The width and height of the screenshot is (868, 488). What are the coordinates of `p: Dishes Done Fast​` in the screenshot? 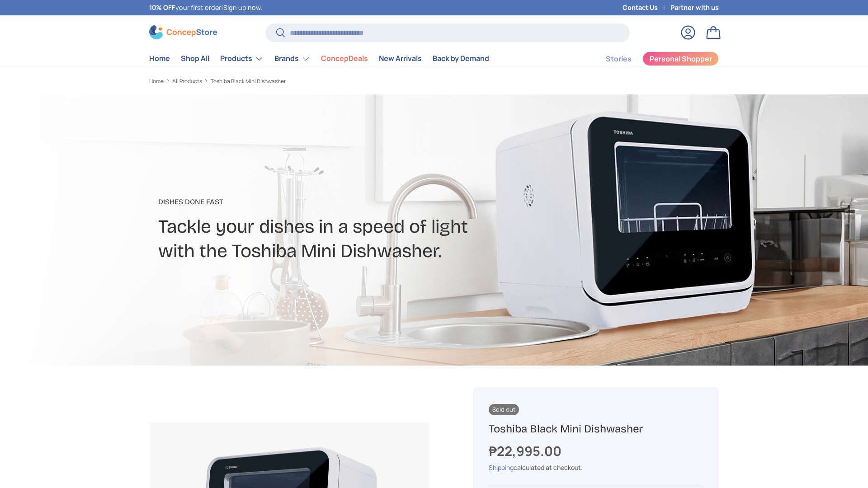 It's located at (332, 202).